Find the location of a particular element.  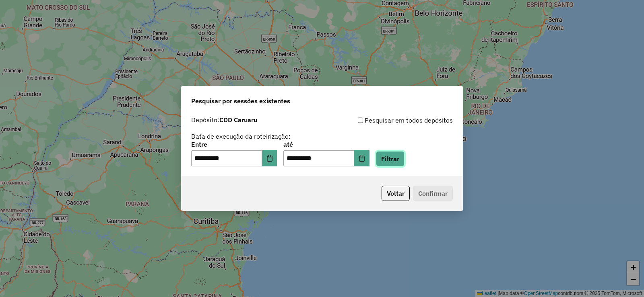

div: Pesquisar em todos depósitos is located at coordinates (387, 120).